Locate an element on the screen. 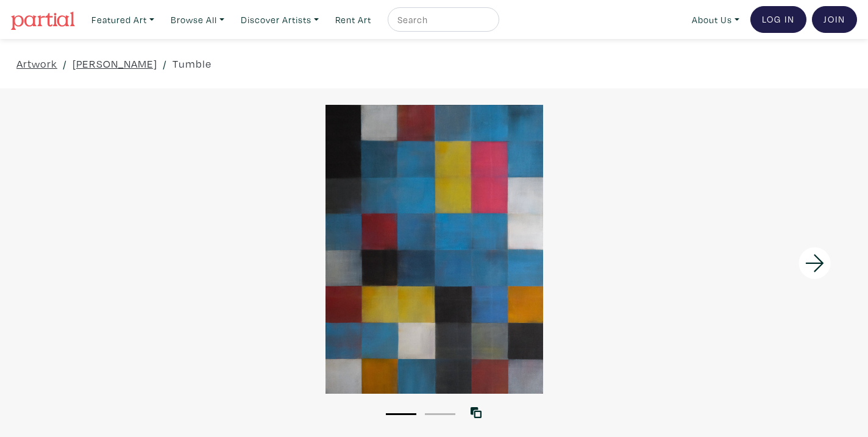 This screenshot has width=868, height=437. a: Browse All is located at coordinates (197, 20).